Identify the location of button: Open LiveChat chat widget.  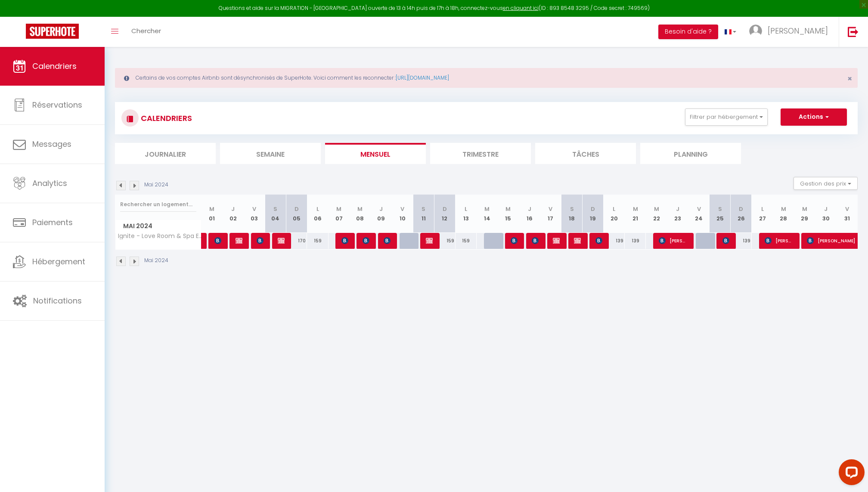
(20, 17).